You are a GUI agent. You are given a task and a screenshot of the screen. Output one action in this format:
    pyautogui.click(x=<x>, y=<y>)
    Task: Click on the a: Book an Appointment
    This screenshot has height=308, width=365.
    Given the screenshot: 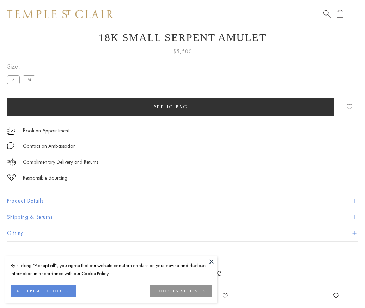 What is the action you would take?
    pyautogui.click(x=46, y=130)
    